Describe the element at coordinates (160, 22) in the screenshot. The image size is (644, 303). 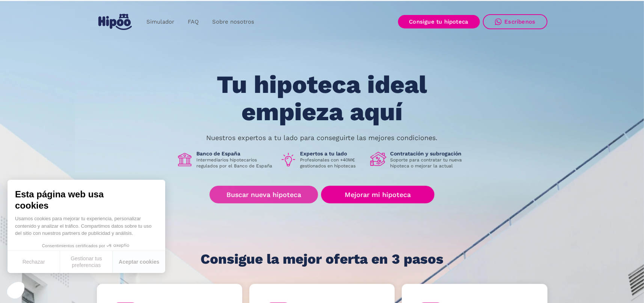
I see `a: Simulador` at that location.